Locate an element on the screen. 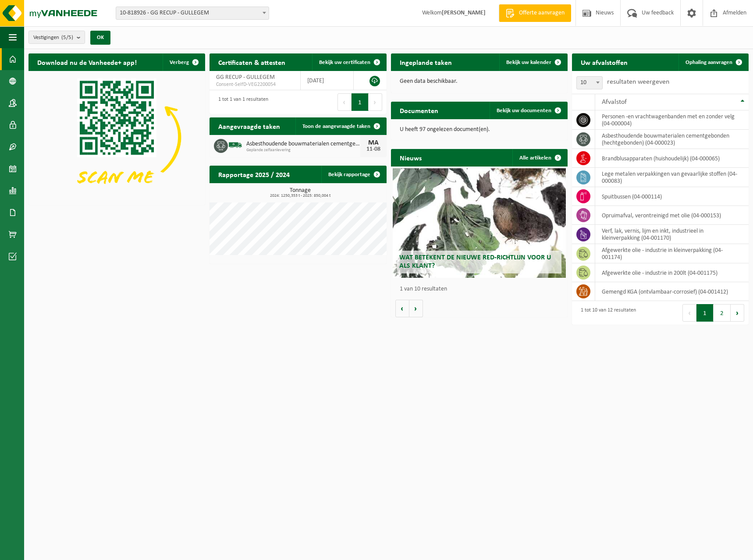  td: personen -en vrachtwagenbanden met en zonder velg (04-000004) is located at coordinates (672, 120).